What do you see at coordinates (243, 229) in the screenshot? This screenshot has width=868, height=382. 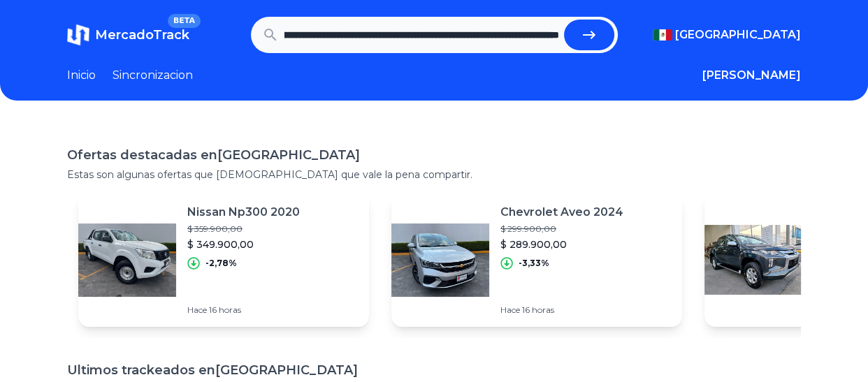 I see `p: $ 359.900,00` at bounding box center [243, 229].